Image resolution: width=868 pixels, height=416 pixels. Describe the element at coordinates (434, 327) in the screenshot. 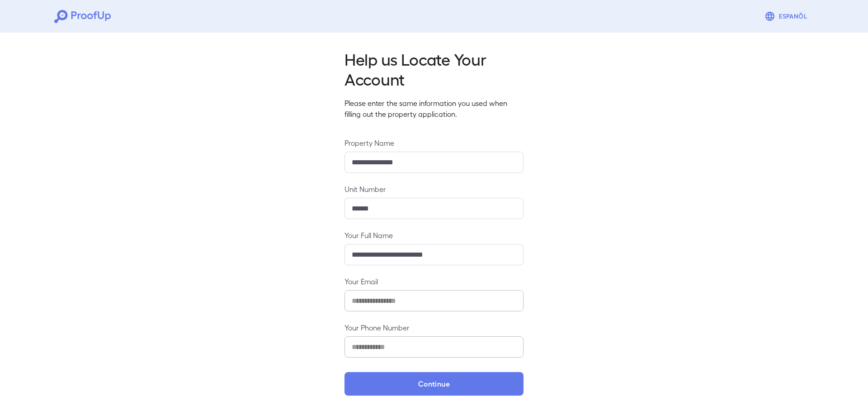

I see `label: Your Phone Number` at that location.